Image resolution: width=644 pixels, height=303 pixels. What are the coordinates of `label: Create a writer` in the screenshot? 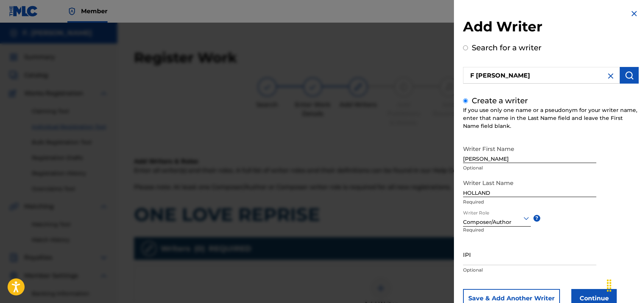 It's located at (500, 101).